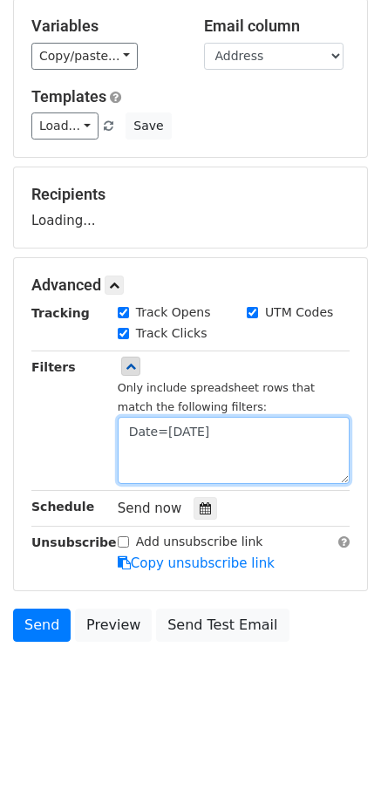 The height and width of the screenshot is (790, 381). Describe the element at coordinates (74, 542) in the screenshot. I see `strong: Unsubscribe` at that location.